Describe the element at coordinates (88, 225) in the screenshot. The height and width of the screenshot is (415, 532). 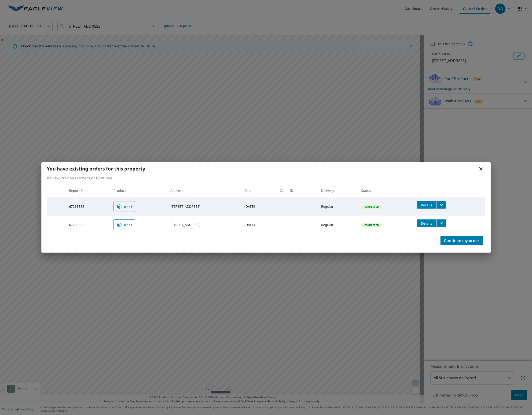
I see `td: 67265522` at that location.